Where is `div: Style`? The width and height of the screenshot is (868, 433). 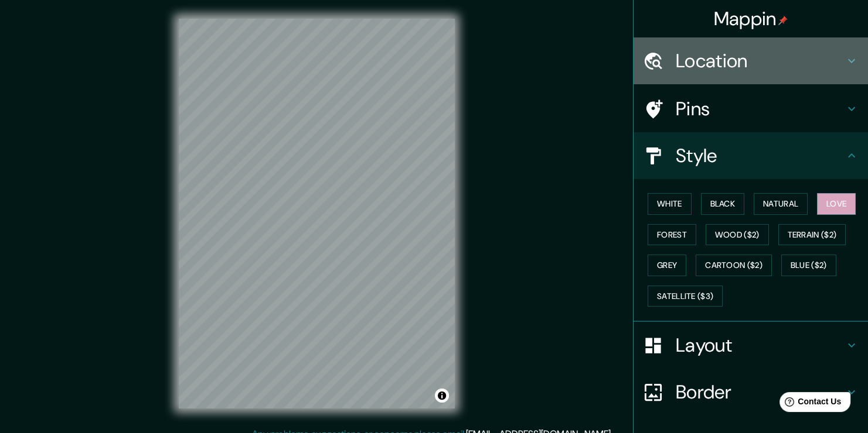 div: Style is located at coordinates (751, 156).